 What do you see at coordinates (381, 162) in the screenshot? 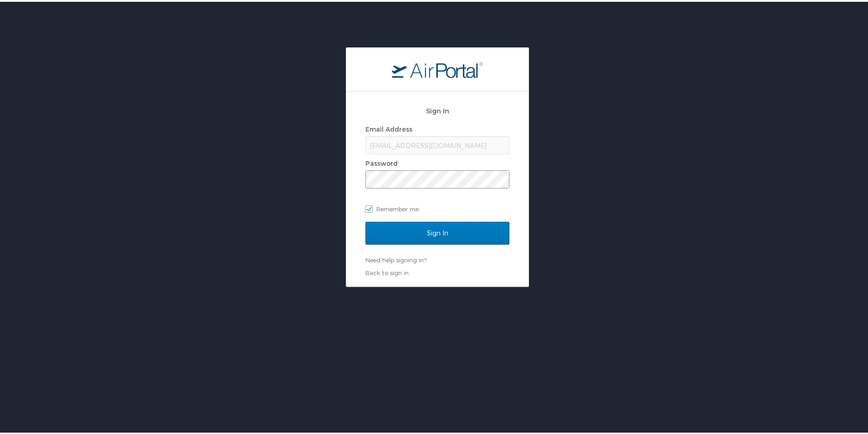
I see `label: Password` at bounding box center [381, 162].